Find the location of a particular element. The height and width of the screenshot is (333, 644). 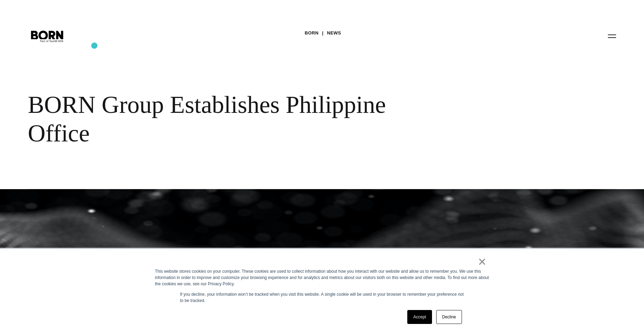

div: This website stores cookies on your computer. These cookies are used to collect information about... is located at coordinates (322, 278).